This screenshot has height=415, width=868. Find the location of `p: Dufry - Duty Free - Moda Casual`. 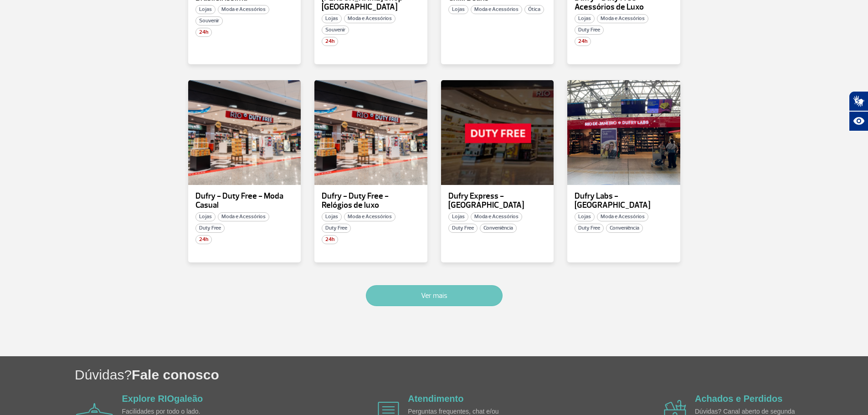

p: Dufry - Duty Free - Moda Casual is located at coordinates (245, 201).